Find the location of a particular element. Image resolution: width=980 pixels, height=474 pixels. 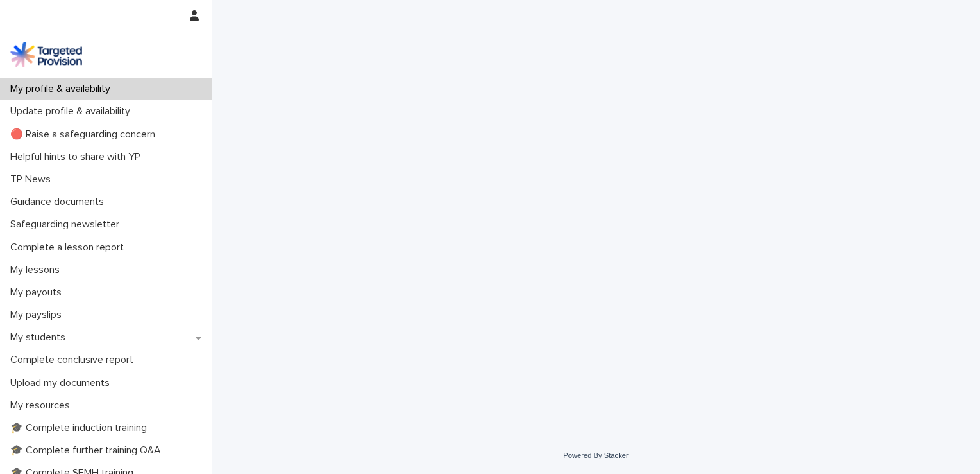

a: Powered By Stacker is located at coordinates (595, 455).